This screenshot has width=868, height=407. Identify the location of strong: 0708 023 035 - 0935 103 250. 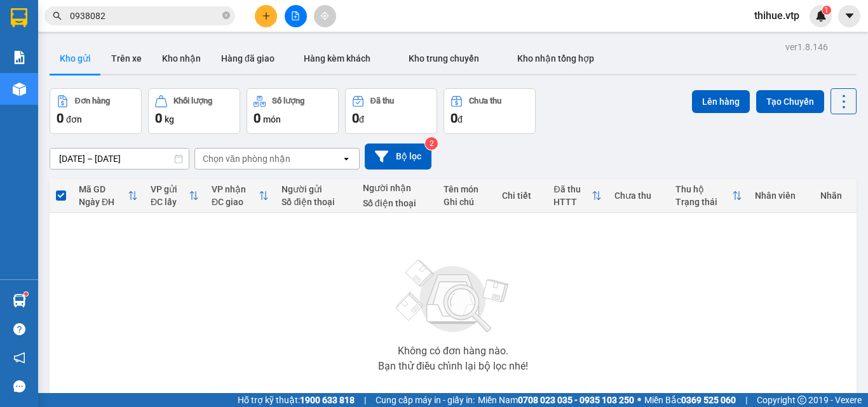
(576, 400).